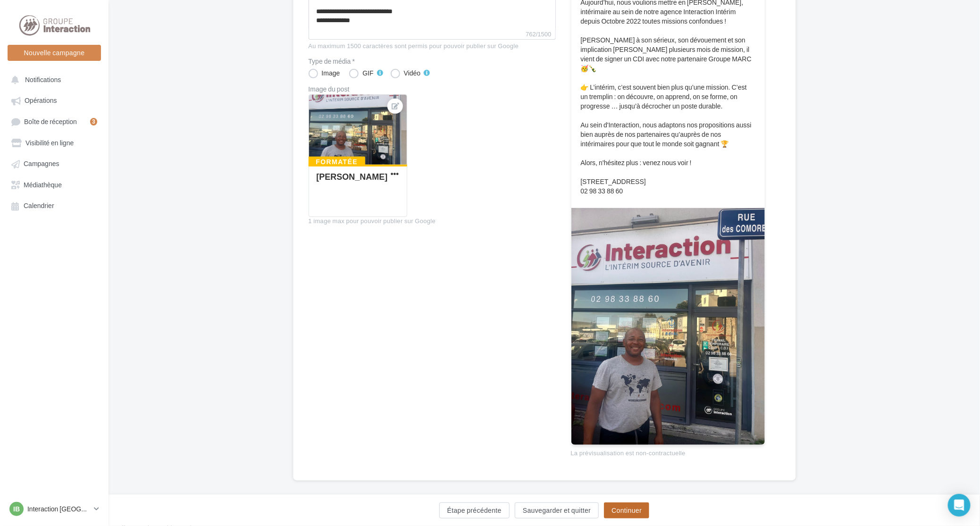 This screenshot has height=526, width=980. What do you see at coordinates (54, 185) in the screenshot?
I see `a: Médiathèque` at bounding box center [54, 185].